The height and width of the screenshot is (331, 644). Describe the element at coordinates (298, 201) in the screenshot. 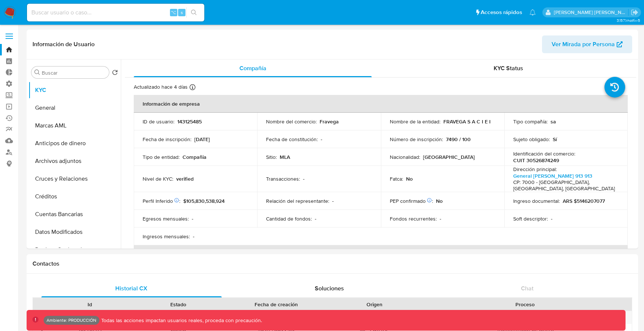

I see `p: Relación del representante :` at that location.